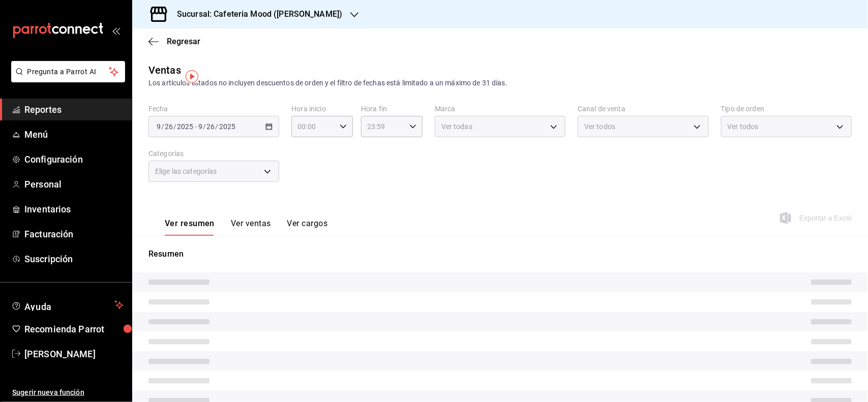 The width and height of the screenshot is (868, 402). I want to click on span: Personal, so click(74, 184).